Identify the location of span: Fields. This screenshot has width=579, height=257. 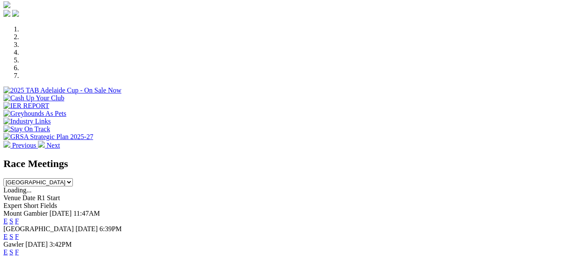
(48, 206).